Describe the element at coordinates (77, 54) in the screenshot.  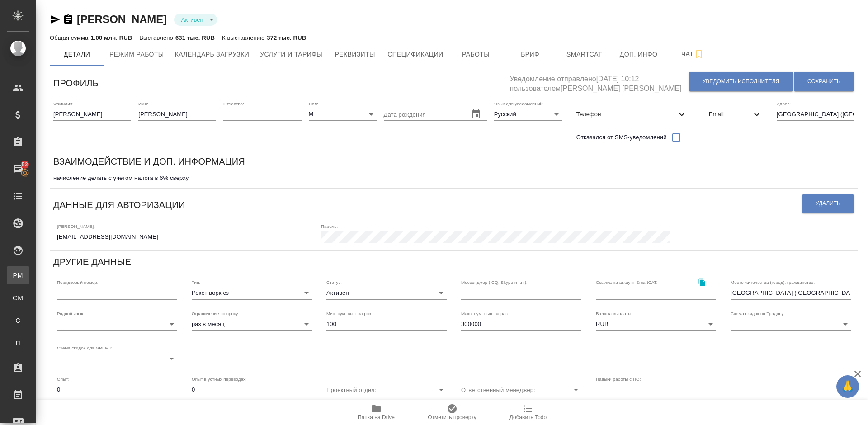
I see `span: Детали` at that location.